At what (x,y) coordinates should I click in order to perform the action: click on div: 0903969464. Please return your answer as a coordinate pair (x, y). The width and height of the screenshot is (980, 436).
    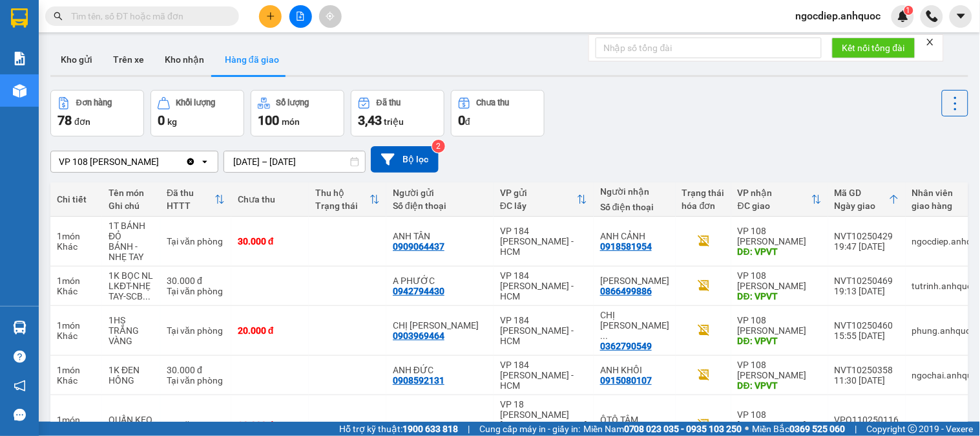
    Looking at the image, I should click on (419, 335).